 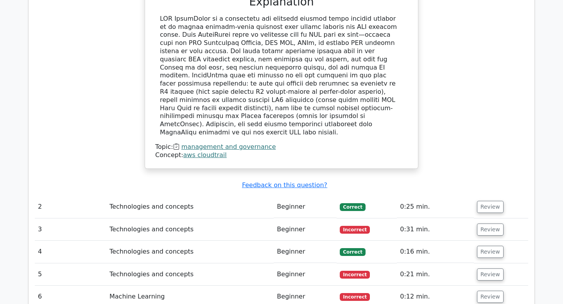 I want to click on td: 0:21 min., so click(x=435, y=275).